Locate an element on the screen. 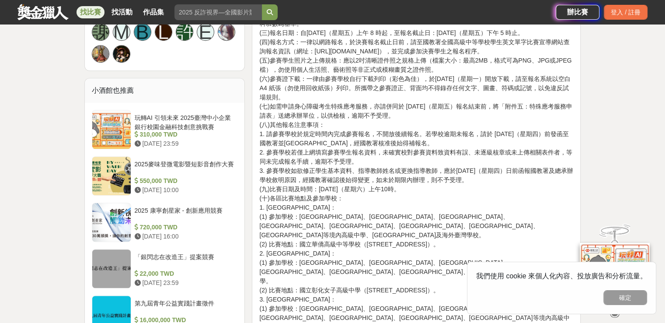  div: E is located at coordinates (206, 32).